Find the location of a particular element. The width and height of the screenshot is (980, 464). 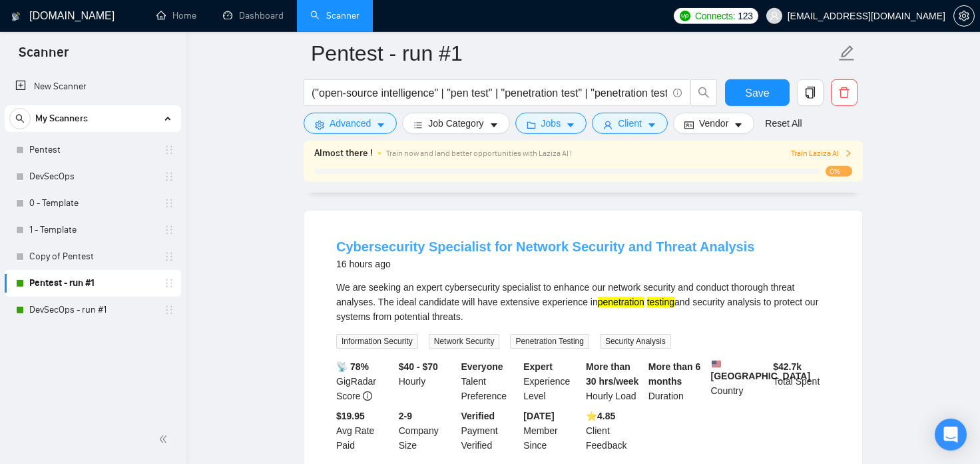

a: Pentest - run #1 is located at coordinates (93, 283).